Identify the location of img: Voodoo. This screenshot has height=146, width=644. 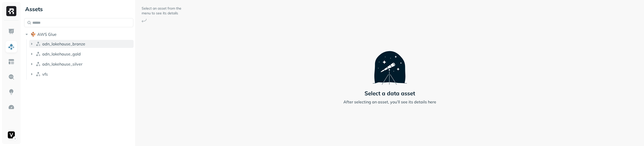
(11, 135).